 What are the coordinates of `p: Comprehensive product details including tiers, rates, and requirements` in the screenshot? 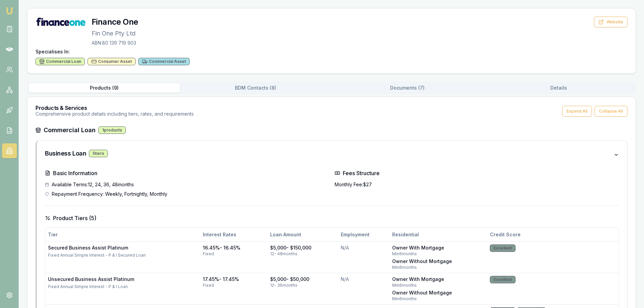 It's located at (114, 114).